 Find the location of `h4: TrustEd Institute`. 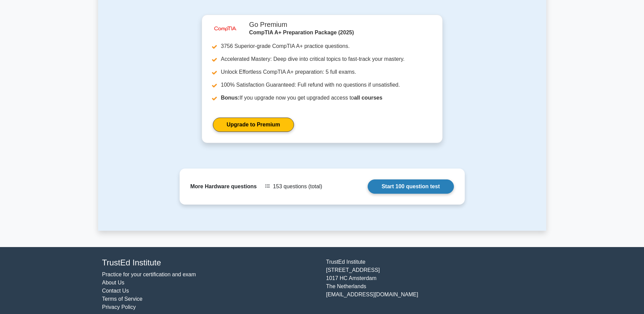

h4: TrustEd Institute is located at coordinates (211, 262).